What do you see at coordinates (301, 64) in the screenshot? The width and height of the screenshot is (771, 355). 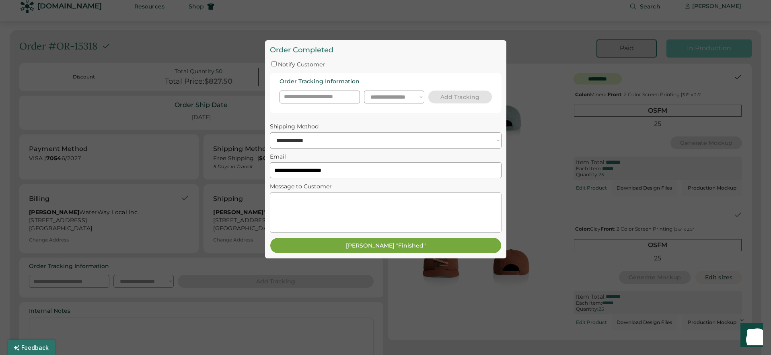 I see `label: Notify Customer` at bounding box center [301, 64].